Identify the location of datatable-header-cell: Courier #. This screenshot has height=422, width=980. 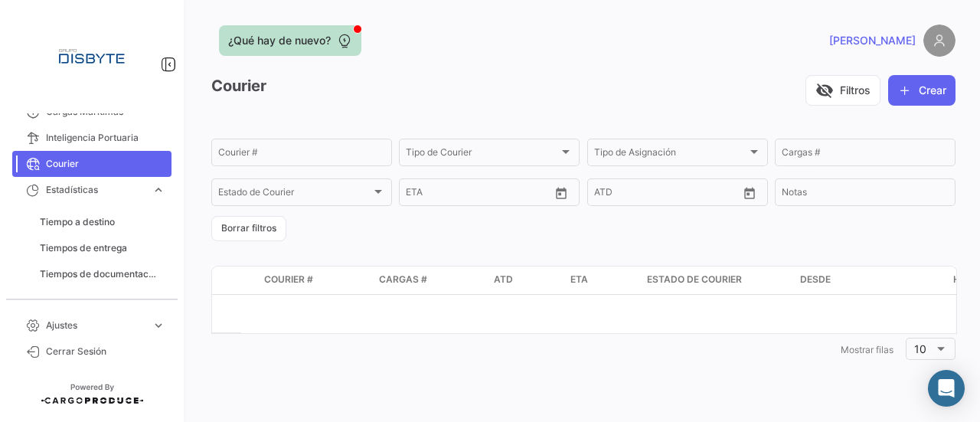
(315, 280).